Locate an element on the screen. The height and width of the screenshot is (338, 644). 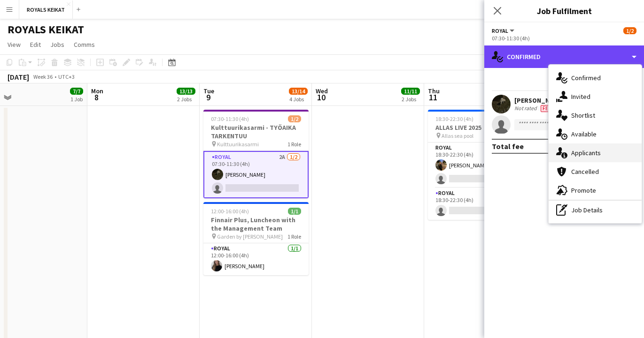
span: Comms is located at coordinates (84, 44).